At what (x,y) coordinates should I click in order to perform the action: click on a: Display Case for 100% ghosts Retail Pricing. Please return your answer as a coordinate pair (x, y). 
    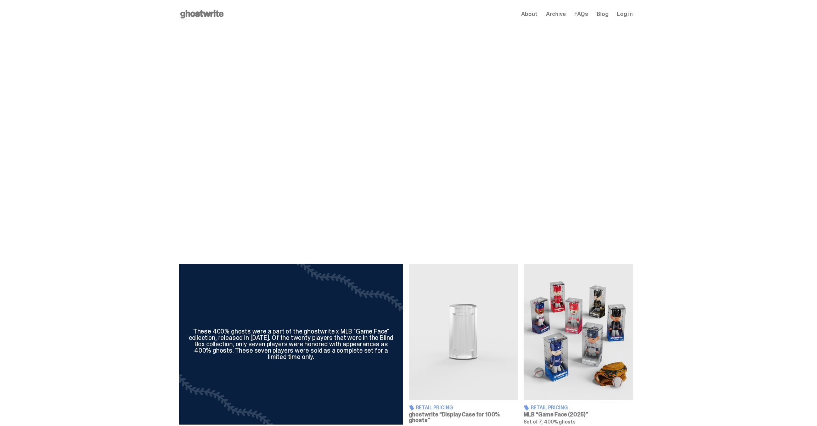
    Looking at the image, I should click on (464, 344).